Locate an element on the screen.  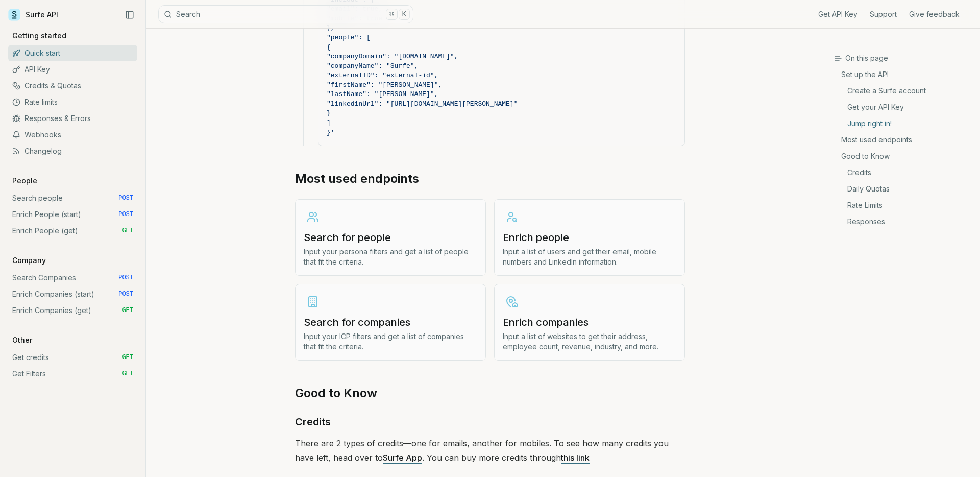
span: "companyName": "Surfe", is located at coordinates (372, 66).